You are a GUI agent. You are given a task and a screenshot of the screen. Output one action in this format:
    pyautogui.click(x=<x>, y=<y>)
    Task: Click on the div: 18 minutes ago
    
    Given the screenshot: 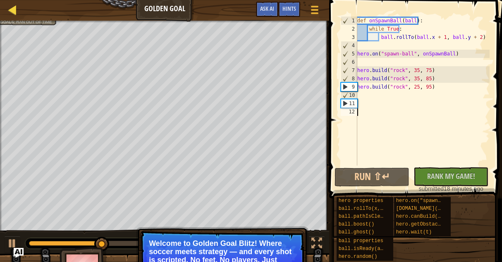 What is the action you would take?
    pyautogui.click(x=451, y=189)
    